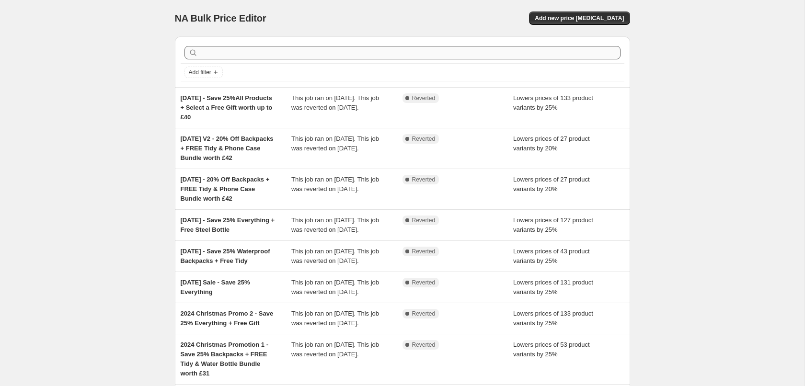 The image size is (805, 386). I want to click on span: 2024 Christmas Promo 2 - Save 25% Everything + Free Gift, so click(227, 318).